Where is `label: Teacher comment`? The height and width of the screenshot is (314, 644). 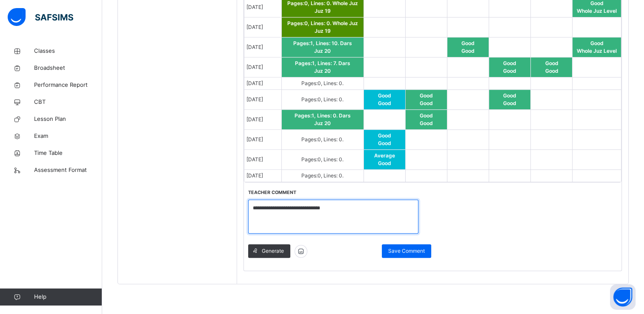 label: Teacher comment is located at coordinates (272, 193).